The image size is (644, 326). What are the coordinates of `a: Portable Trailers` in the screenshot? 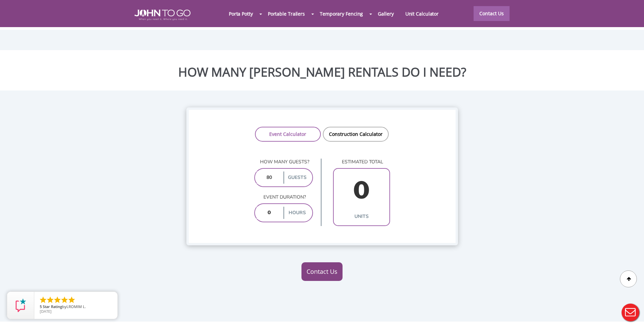 It's located at (286, 13).